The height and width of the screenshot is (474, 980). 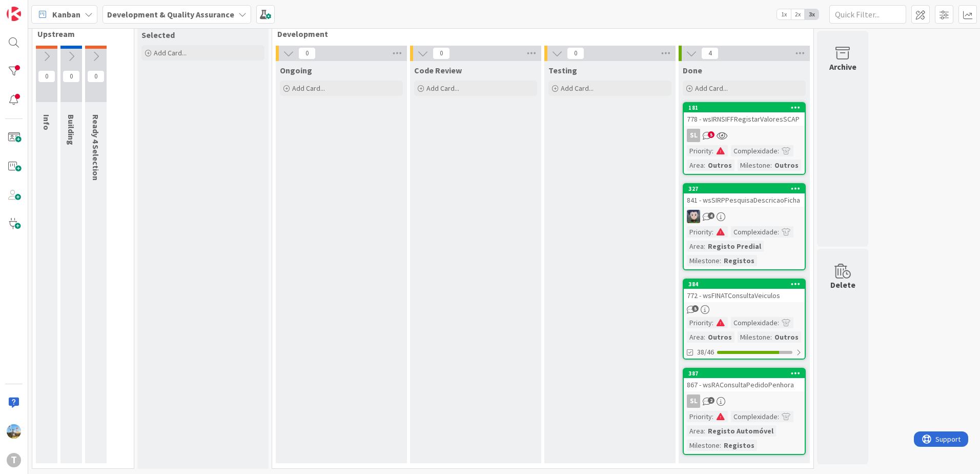 What do you see at coordinates (745, 380) in the screenshot?
I see `div: 387867 - wsRAConsultaPedidoPenhora` at bounding box center [745, 380].